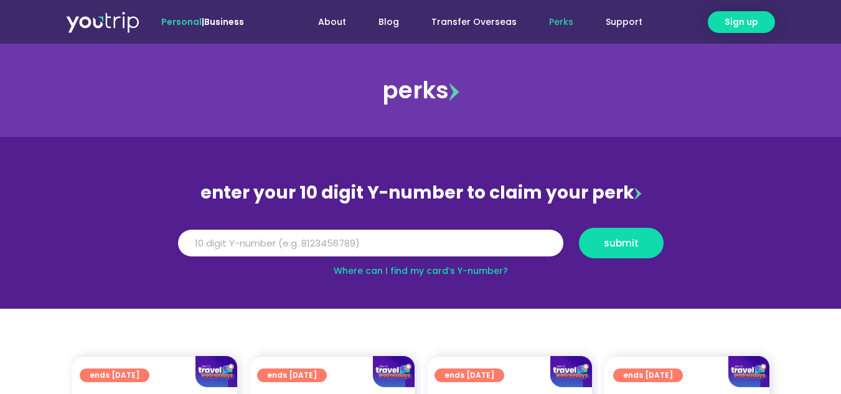 This screenshot has height=394, width=841. I want to click on a: Support, so click(623, 22).